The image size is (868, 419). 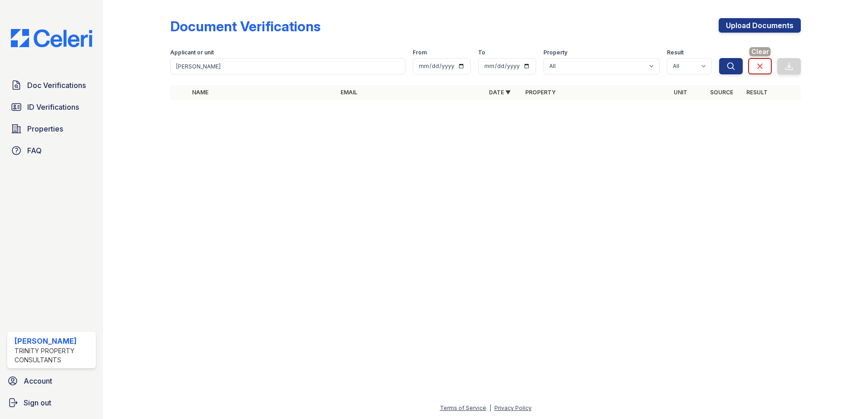 I want to click on span: Account, so click(x=38, y=381).